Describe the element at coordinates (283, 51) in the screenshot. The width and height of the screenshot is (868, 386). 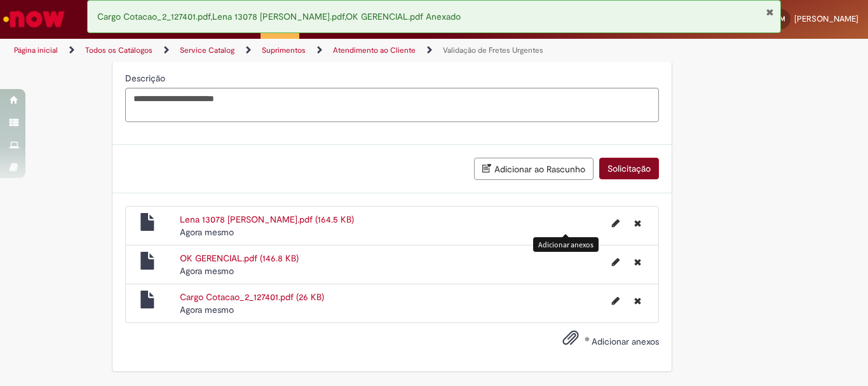
I see `a: Suprimentos` at that location.